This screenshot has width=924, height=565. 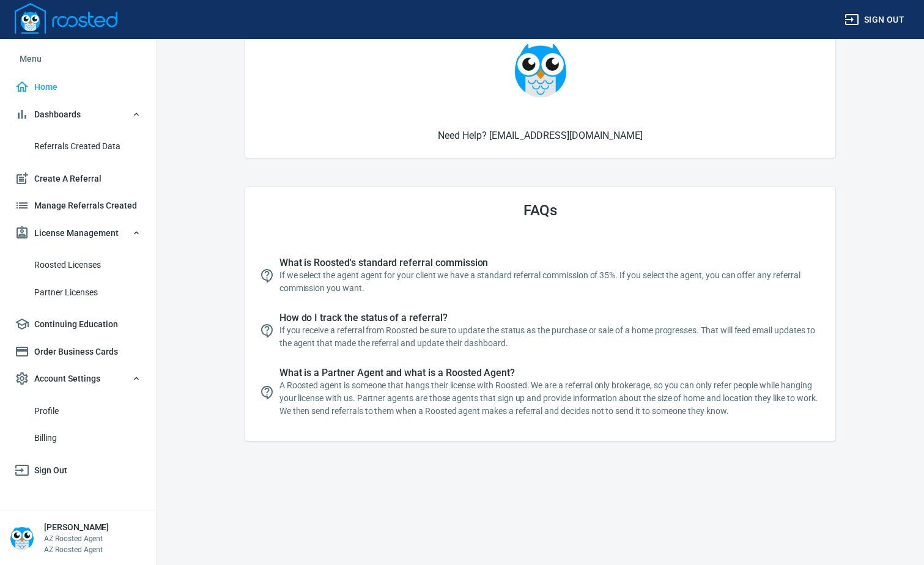 I want to click on li: Menu, so click(x=77, y=59).